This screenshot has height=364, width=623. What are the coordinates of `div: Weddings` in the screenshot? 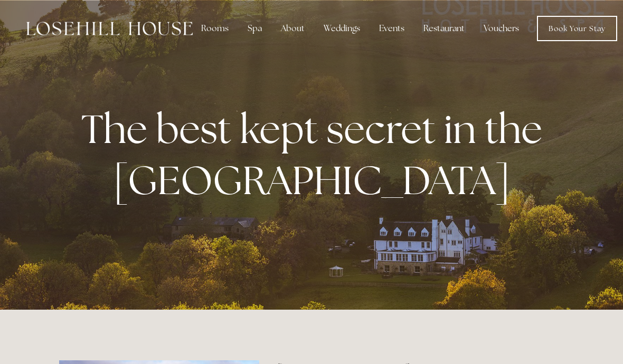 It's located at (342, 29).